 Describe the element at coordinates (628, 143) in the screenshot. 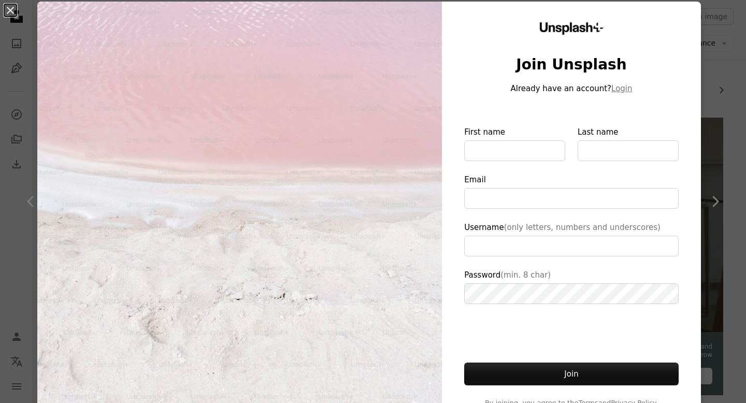

I see `label: Last name` at that location.